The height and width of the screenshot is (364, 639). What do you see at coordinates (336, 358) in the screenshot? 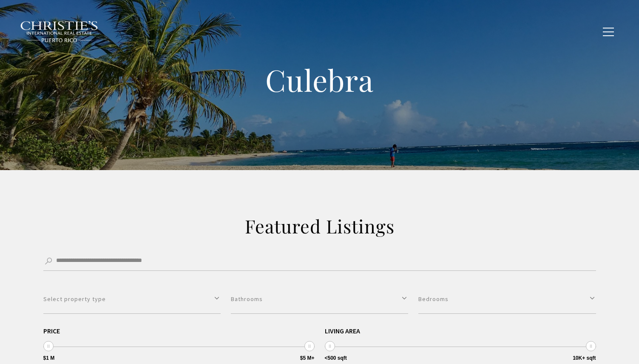
I see `span: <500 sqft` at bounding box center [336, 358].